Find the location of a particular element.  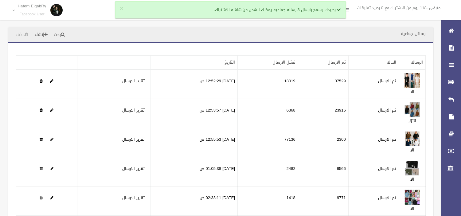

p: Hatem ElgabRy is located at coordinates (32, 6).